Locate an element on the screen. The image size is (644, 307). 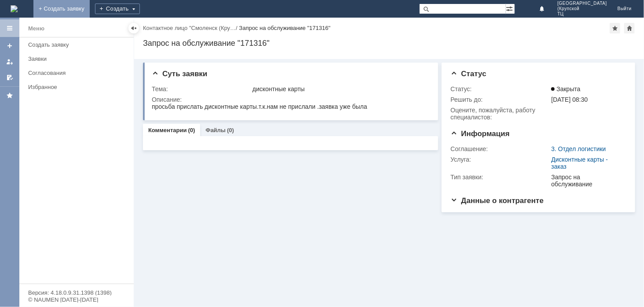
div: Решить до: is located at coordinates (499, 100).